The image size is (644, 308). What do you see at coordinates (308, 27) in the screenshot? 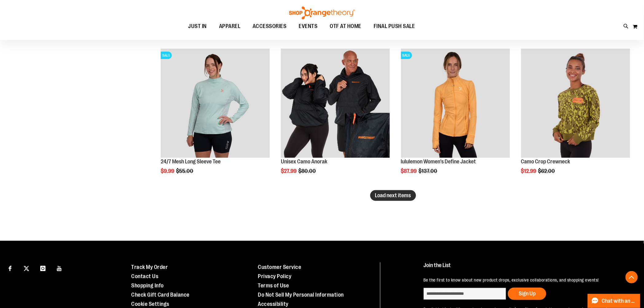
I see `a: EVENTS` at bounding box center [308, 27].